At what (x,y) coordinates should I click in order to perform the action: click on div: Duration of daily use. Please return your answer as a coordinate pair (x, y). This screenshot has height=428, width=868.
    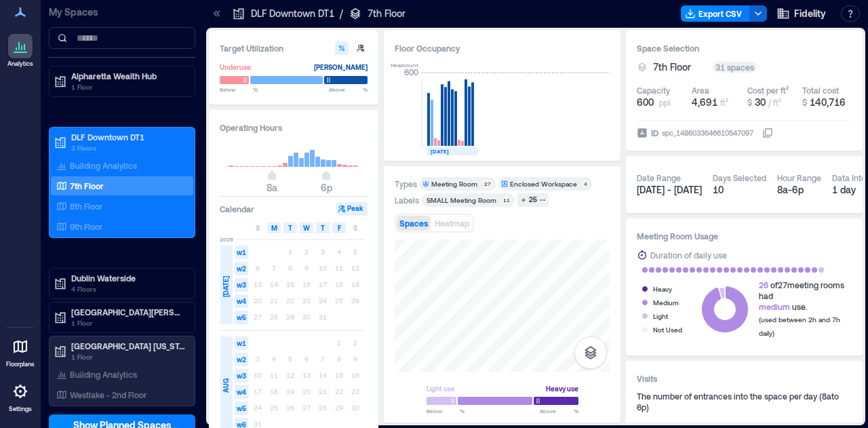
    Looking at the image, I should click on (688, 255).